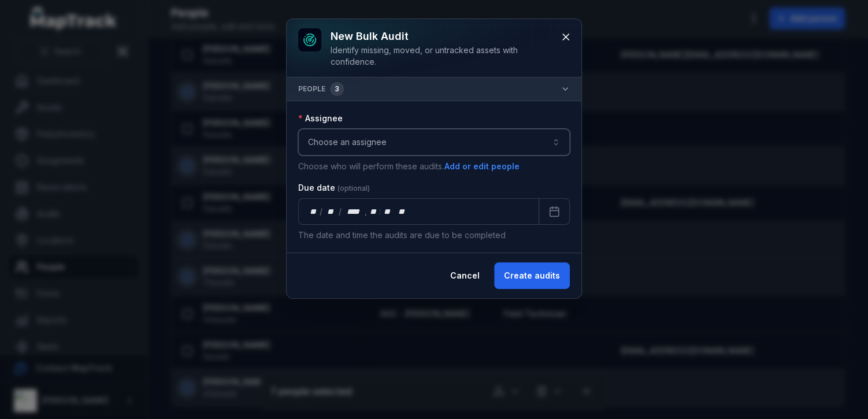 The width and height of the screenshot is (868, 419). What do you see at coordinates (441, 36) in the screenshot?
I see `h3: New bulk audit` at bounding box center [441, 36].